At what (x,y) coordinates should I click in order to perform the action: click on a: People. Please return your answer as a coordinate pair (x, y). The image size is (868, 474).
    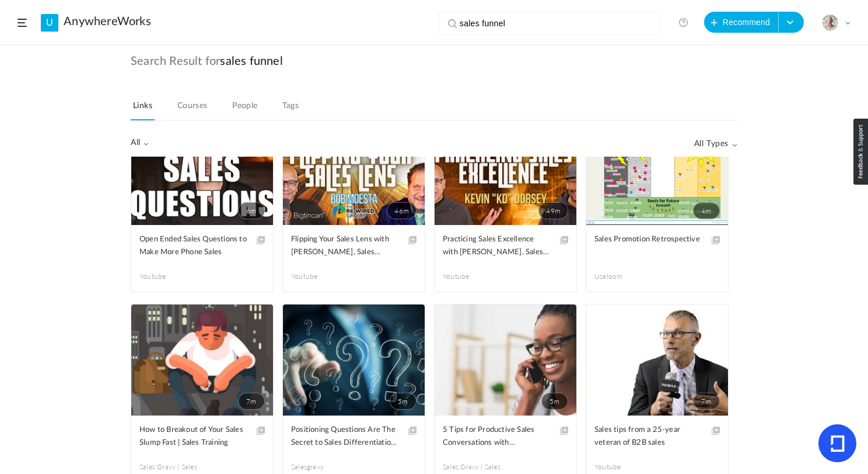
    Looking at the image, I should click on (245, 109).